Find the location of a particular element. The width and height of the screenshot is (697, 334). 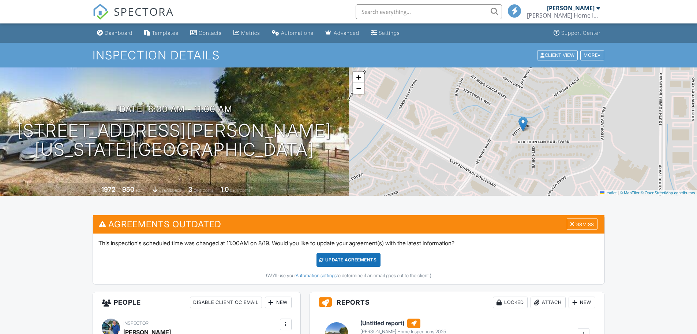

span: Built is located at coordinates (96, 190).